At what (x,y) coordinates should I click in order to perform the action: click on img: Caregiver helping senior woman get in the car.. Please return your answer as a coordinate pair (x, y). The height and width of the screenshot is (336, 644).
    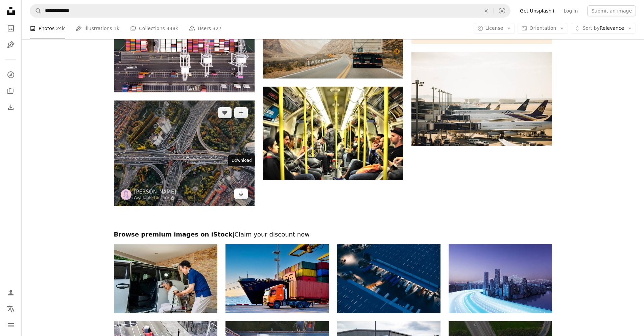
    Looking at the image, I should click on (166, 278).